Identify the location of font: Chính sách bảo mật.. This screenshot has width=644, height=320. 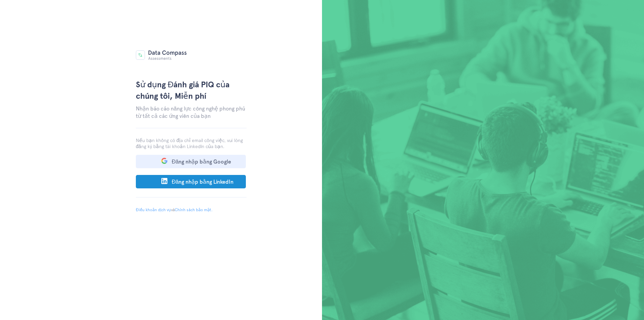
(194, 210).